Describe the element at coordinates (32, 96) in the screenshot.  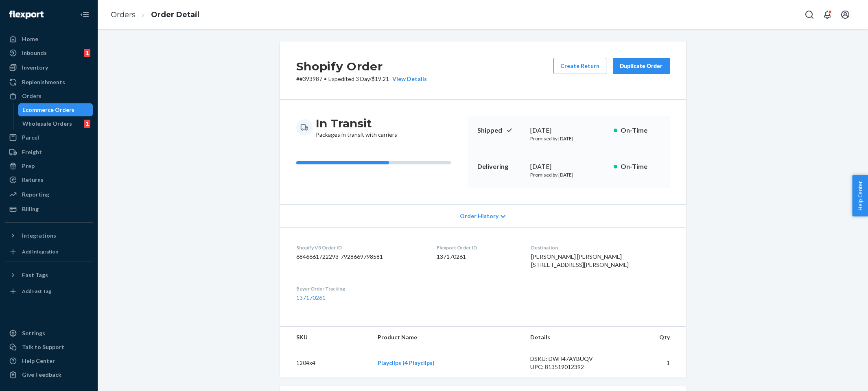
I see `div: Orders` at that location.